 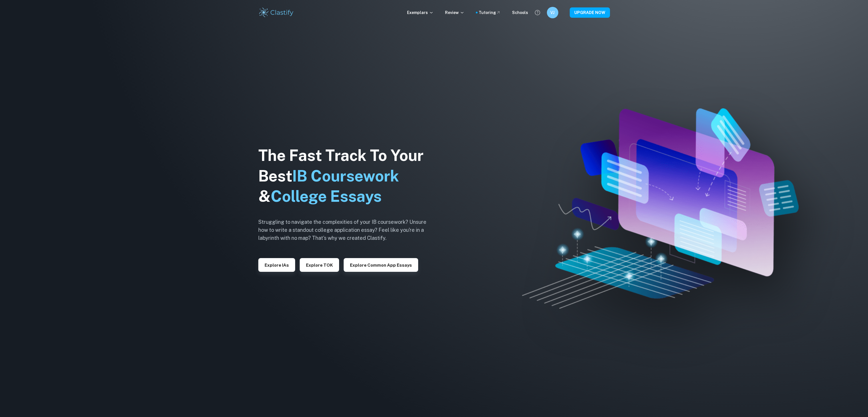 What do you see at coordinates (590, 13) in the screenshot?
I see `button: UPGRADE NOW` at bounding box center [590, 13].